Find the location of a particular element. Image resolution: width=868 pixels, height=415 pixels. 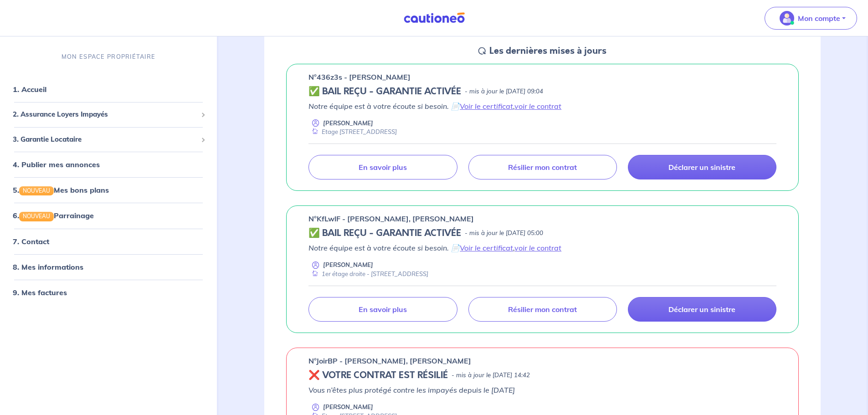

div: 7. Contact is located at coordinates (108, 242).